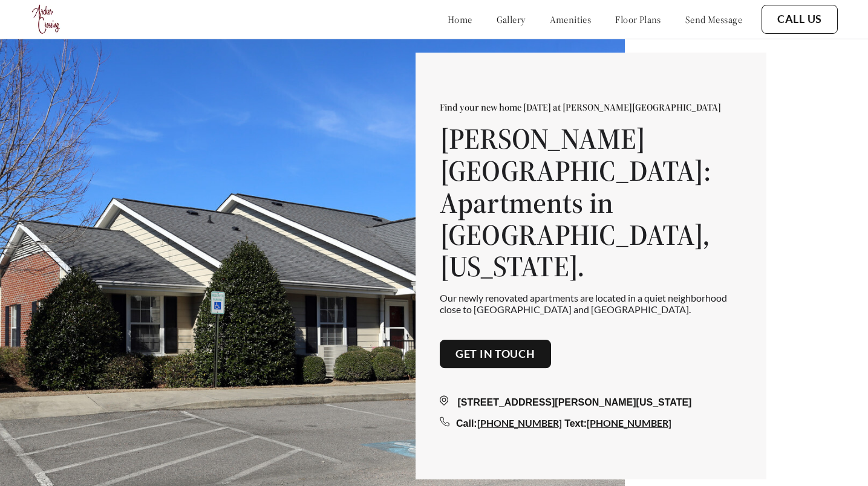 The height and width of the screenshot is (486, 868). What do you see at coordinates (714, 19) in the screenshot?
I see `a: send message` at bounding box center [714, 19].